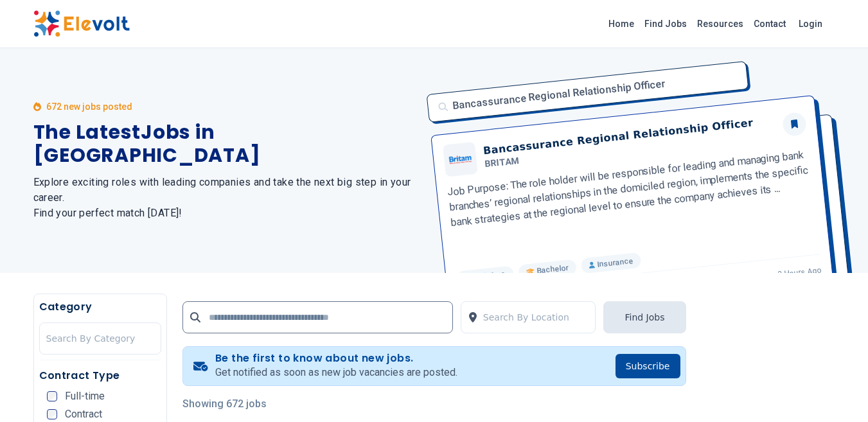 This screenshot has width=868, height=422. Describe the element at coordinates (100, 307) in the screenshot. I see `h5: Category` at that location.